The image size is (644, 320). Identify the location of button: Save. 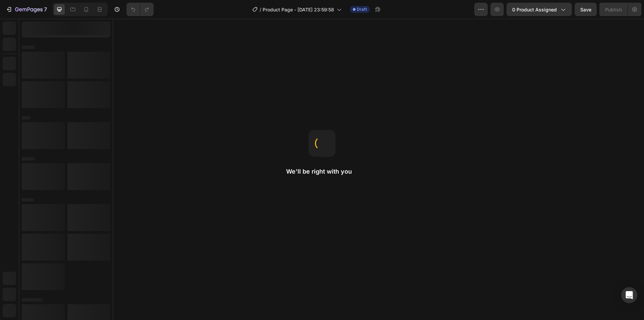
(585, 10).